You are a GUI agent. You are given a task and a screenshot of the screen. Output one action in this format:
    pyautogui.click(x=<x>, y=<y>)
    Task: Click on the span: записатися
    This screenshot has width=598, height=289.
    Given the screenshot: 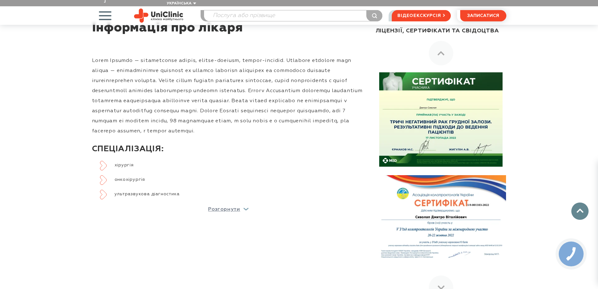 What is the action you would take?
    pyautogui.click(x=483, y=16)
    